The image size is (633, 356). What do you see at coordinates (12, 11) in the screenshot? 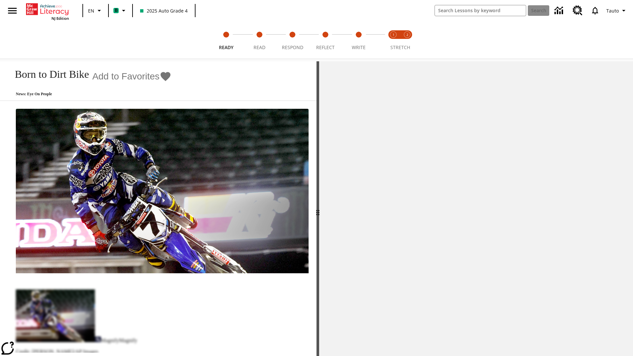
I see `button: Open side menu` at bounding box center [12, 11].